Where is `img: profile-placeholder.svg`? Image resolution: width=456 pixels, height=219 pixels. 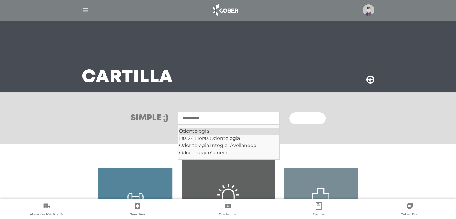 img: profile-placeholder.svg is located at coordinates (369, 10).